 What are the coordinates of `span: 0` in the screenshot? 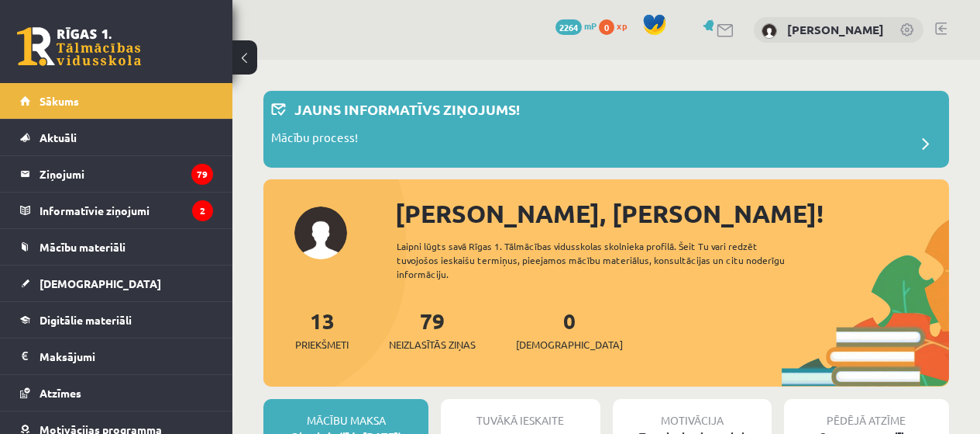 It's located at (606, 27).